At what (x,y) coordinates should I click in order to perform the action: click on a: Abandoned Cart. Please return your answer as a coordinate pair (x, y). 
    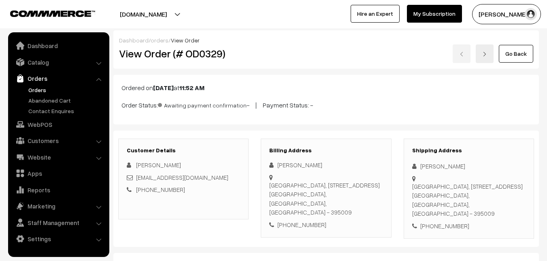
    Looking at the image, I should click on (66, 100).